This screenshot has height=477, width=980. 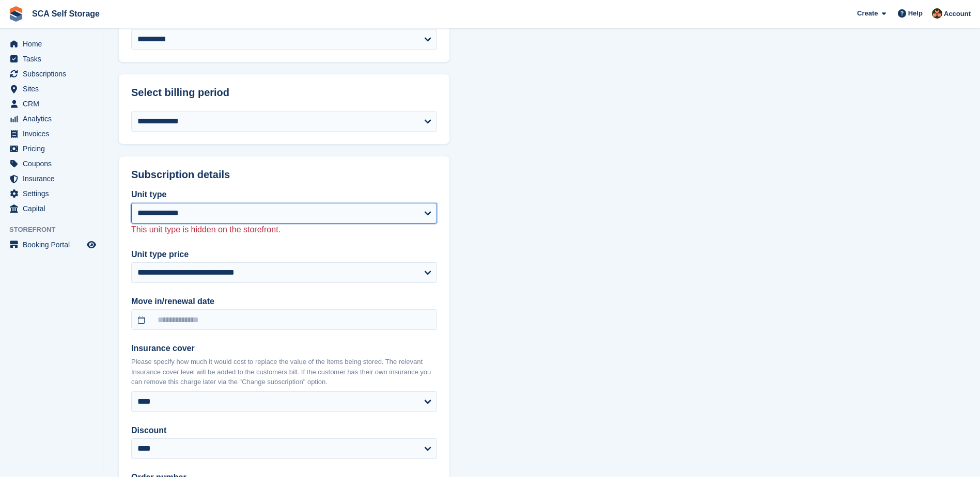 I want to click on img: stora-icon-8386f47178a22dfd0bd8f6a31ec36ba5ce8667c1dd55bd0f319d3a0aa187defe.svg, so click(x=16, y=14).